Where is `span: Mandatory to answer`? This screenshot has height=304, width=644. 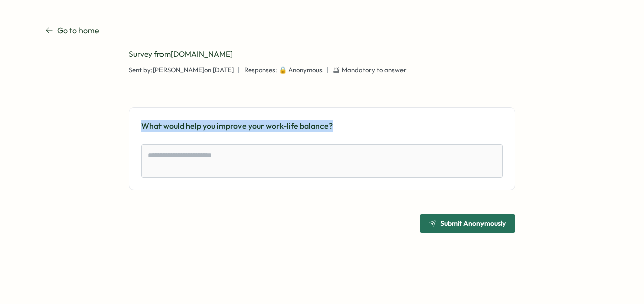 span: Mandatory to answer is located at coordinates (374, 70).